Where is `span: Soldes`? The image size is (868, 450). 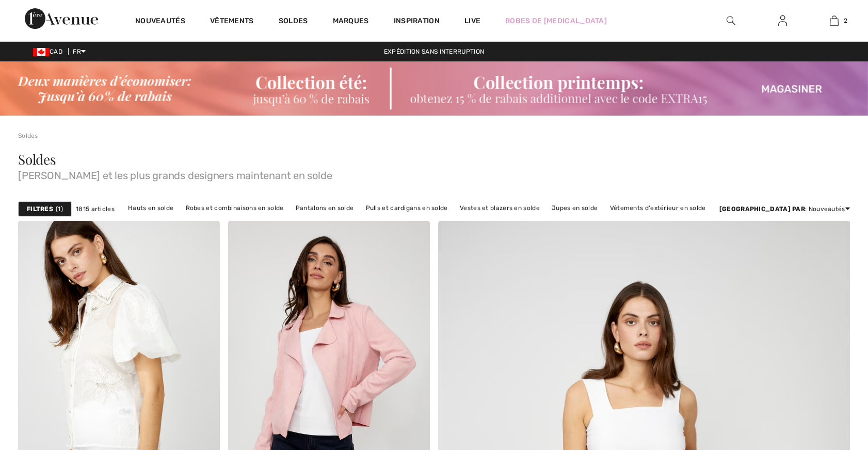
span: Soldes is located at coordinates (37, 159).